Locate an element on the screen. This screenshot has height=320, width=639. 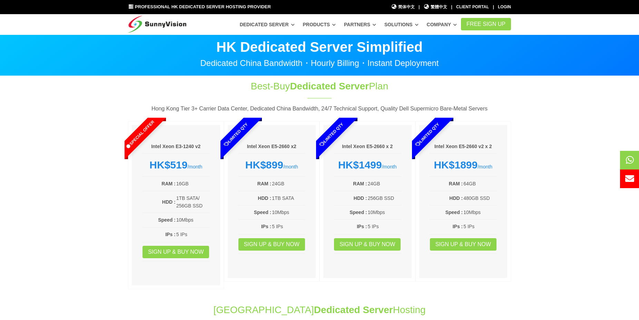
a: 简体中文 is located at coordinates (403, 7).